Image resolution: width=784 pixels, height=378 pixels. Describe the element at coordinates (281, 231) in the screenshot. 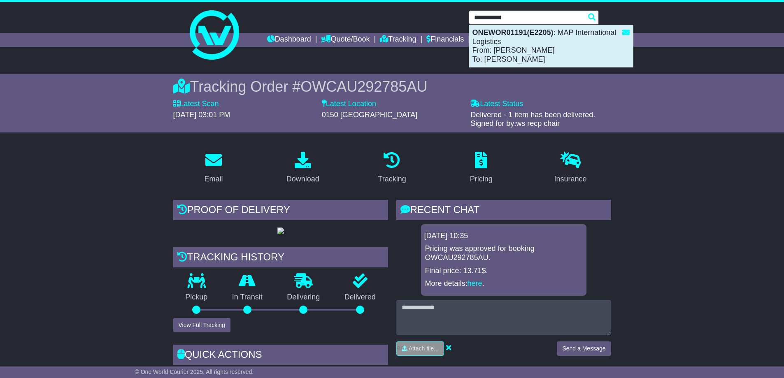

I see `img: GetPodImage` at that location.